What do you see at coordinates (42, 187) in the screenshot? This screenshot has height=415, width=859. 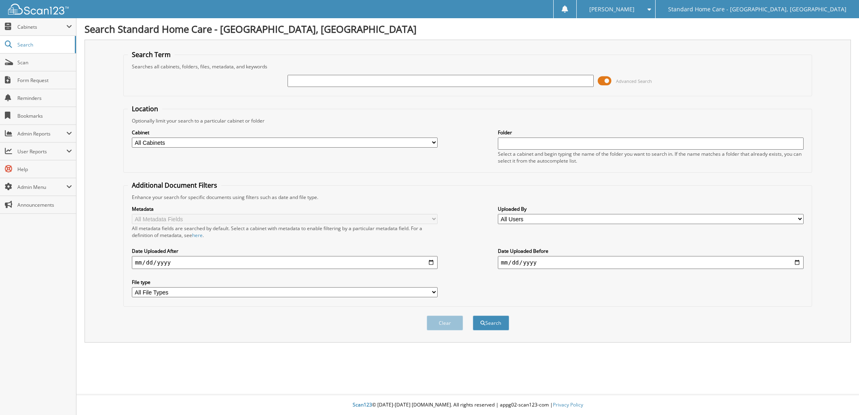 I see `span: Admin Menu` at bounding box center [42, 187].